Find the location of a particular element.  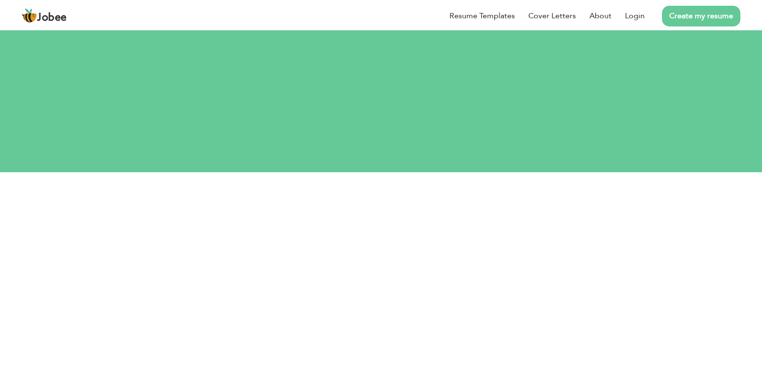

a: Cover Letters is located at coordinates (552, 16).